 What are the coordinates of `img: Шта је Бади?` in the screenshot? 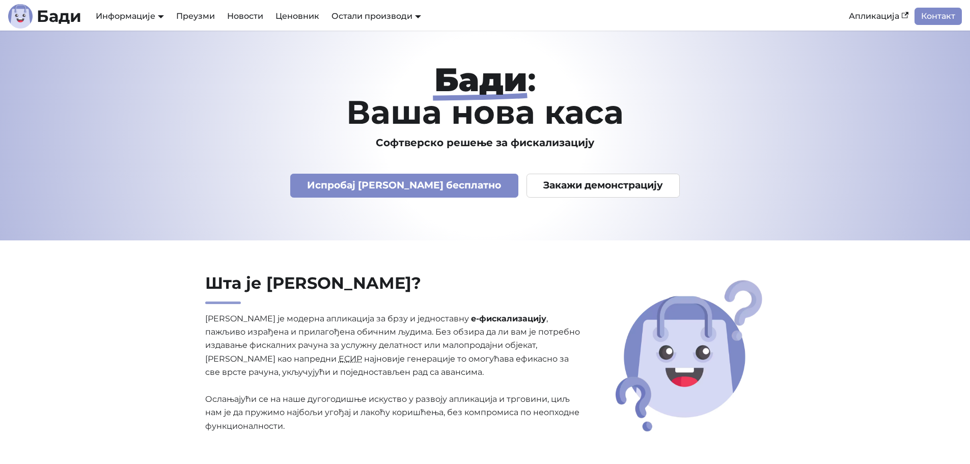 It's located at (689, 355).